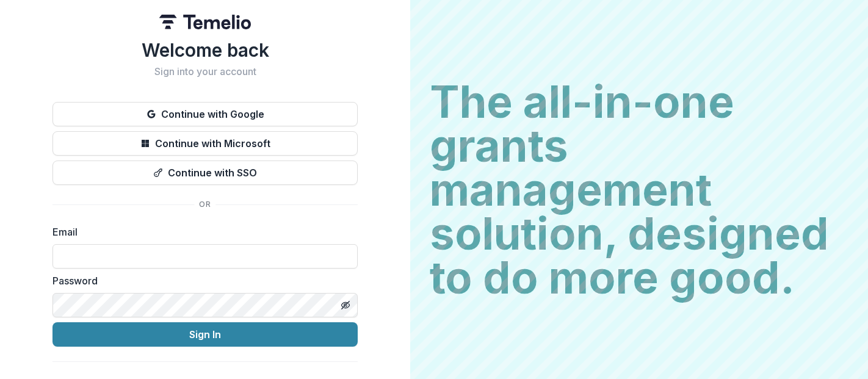 The image size is (868, 379). Describe the element at coordinates (201, 280) in the screenshot. I see `label: Password` at that location.